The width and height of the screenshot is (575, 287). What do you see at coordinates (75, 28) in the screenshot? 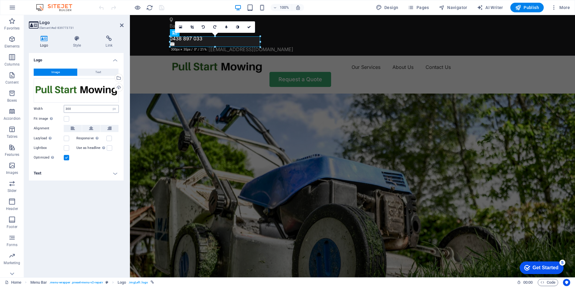
I see `h3: Element #ed-839773731` at bounding box center [75, 28].